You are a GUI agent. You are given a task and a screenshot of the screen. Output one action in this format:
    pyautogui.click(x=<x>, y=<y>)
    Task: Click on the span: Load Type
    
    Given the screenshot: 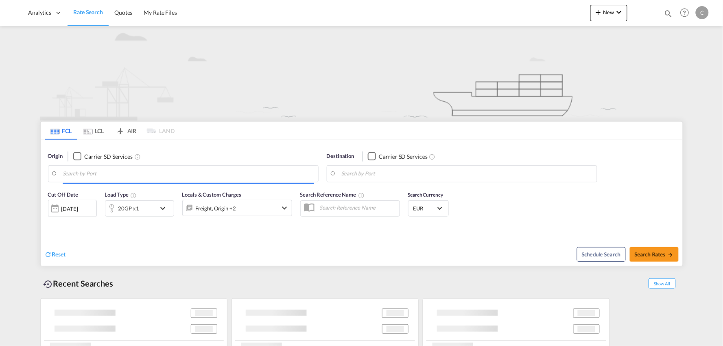 What is the action you would take?
    pyautogui.click(x=121, y=194)
    